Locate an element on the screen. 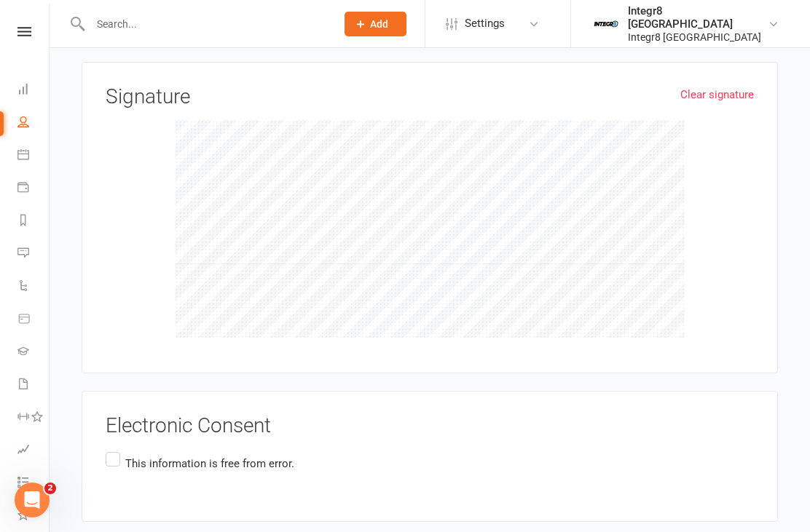 The height and width of the screenshot is (532, 810). p: This information is free from error. is located at coordinates (210, 464).